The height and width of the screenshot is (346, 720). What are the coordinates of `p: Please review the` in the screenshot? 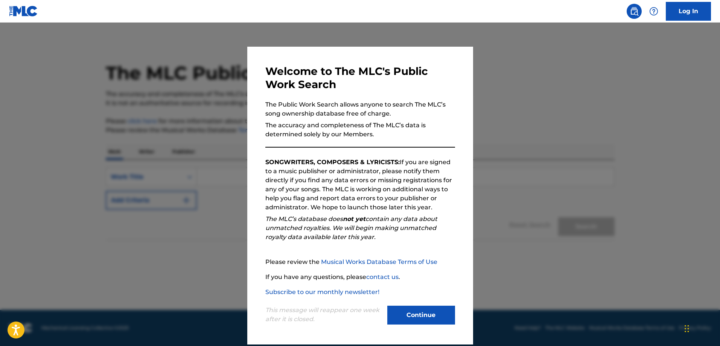 It's located at (360, 262).